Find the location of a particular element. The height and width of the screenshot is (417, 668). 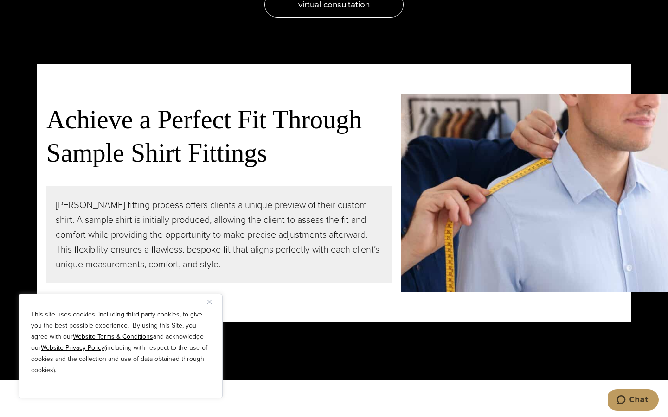

u: Website Privacy Policy is located at coordinates (72, 348).